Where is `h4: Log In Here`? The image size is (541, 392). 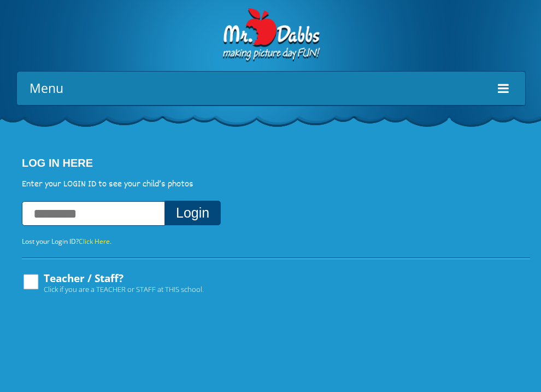 h4: Log In Here is located at coordinates (276, 163).